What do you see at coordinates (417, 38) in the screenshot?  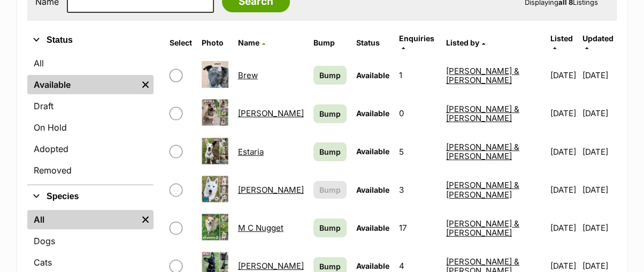 I see `span: translation missing: en.admin.listings.index.attributes.enquiries` at bounding box center [417, 38].